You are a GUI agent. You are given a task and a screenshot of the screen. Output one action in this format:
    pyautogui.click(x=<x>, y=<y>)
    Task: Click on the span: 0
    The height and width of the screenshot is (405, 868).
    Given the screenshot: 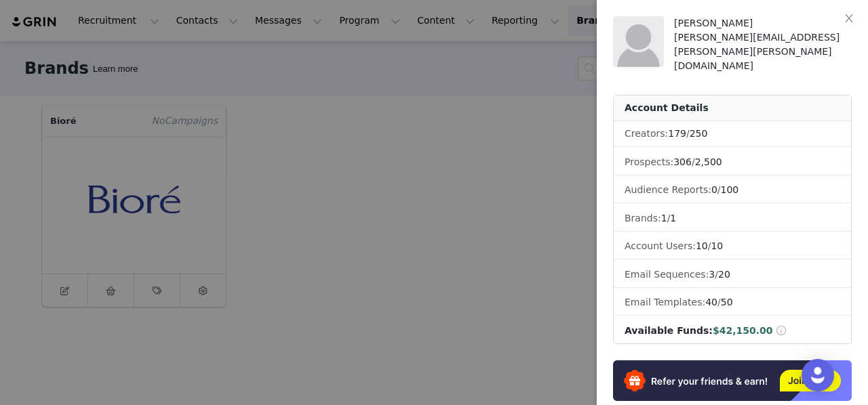 What is the action you would take?
    pyautogui.click(x=714, y=190)
    